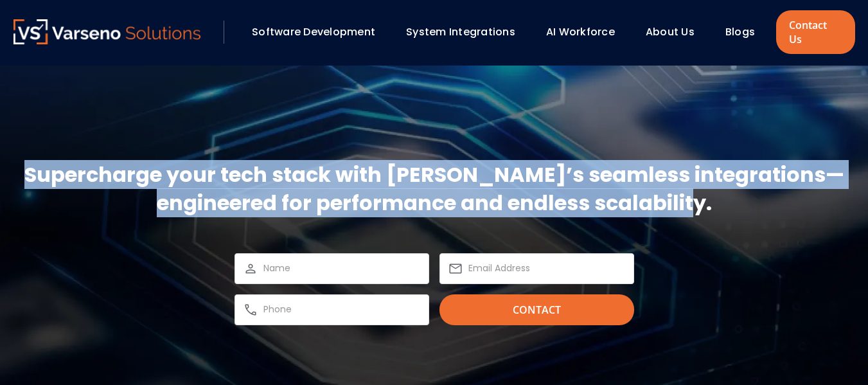 The width and height of the screenshot is (868, 385). What do you see at coordinates (108, 32) in the screenshot?
I see `a: Varseno Solutions – Product Engineering & IT Services` at bounding box center [108, 32].